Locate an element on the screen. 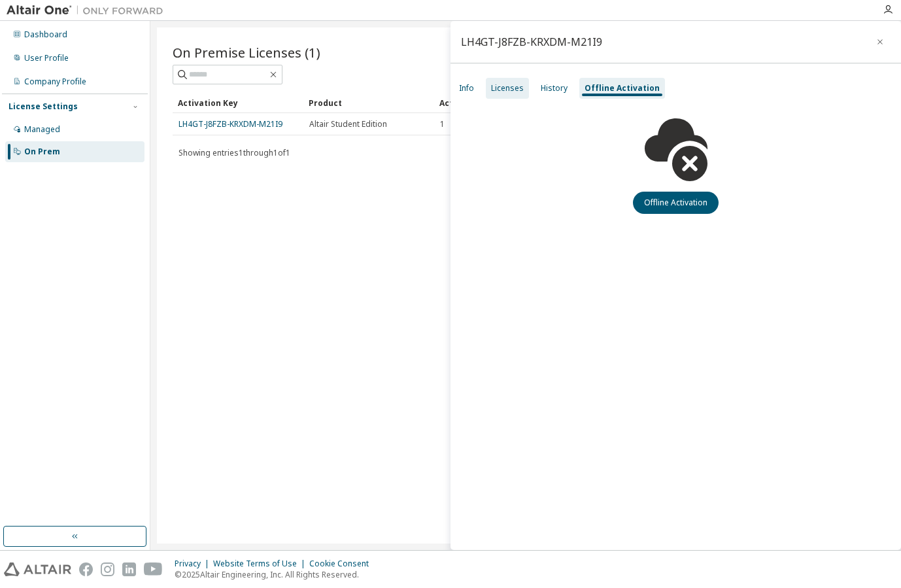 The image size is (901, 588). span: Showing entries 1 through 1 of 1 is located at coordinates (234, 152).